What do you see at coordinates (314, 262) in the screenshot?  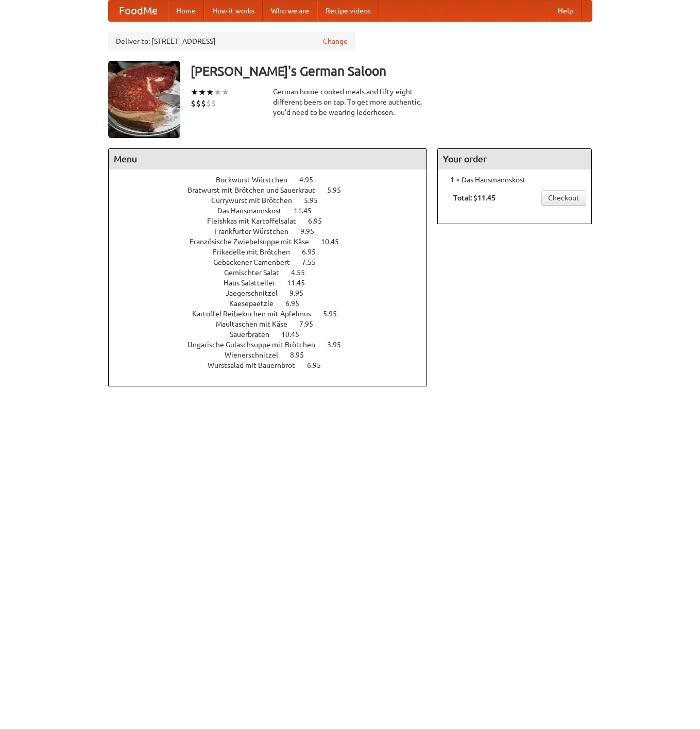 I see `span: 7.55` at bounding box center [314, 262].